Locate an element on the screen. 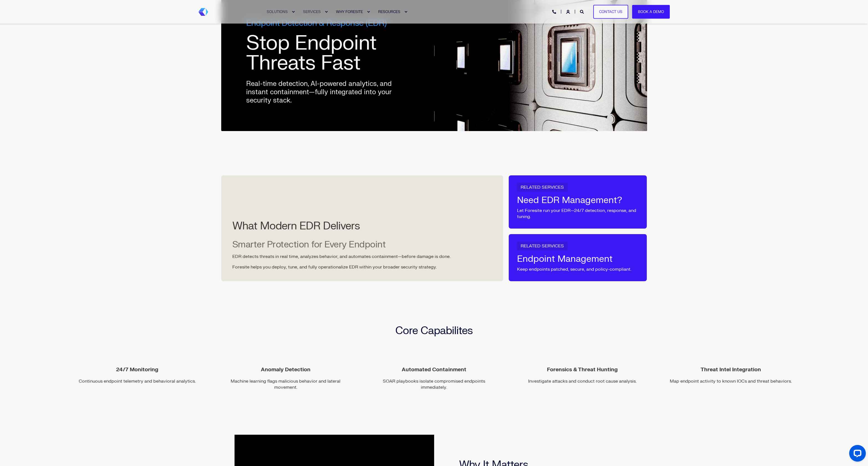 The width and height of the screenshot is (868, 466). span: Automated Containment is located at coordinates (434, 370).